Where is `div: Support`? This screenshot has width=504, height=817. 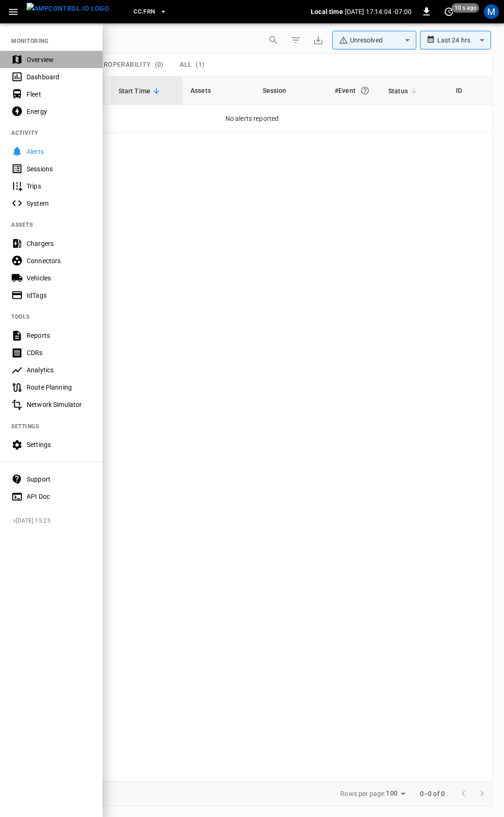
div: Support is located at coordinates (59, 479).